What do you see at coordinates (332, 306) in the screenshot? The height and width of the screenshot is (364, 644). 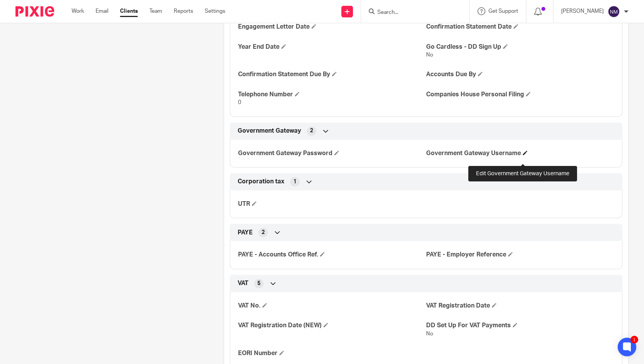 I see `h4: VAT No.` at bounding box center [332, 306].